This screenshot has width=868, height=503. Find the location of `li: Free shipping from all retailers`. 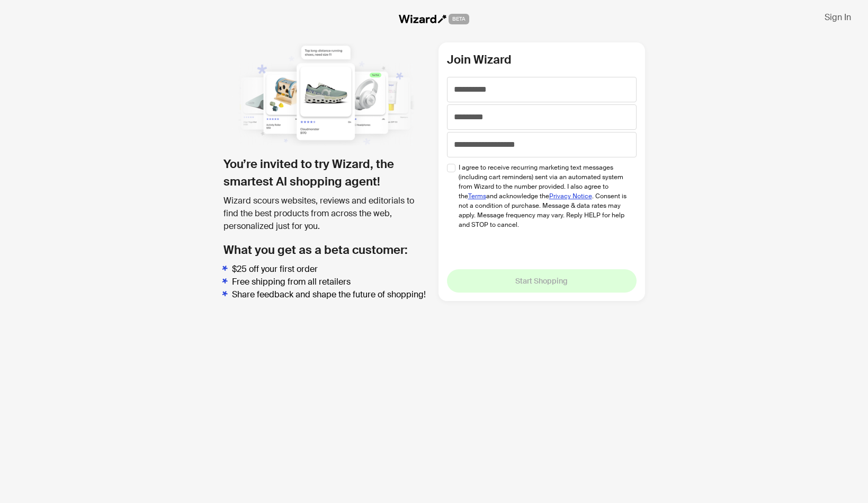

li: Free shipping from all retailers is located at coordinates (331, 282).